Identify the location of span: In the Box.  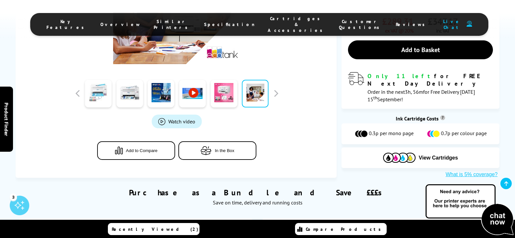
(225, 150).